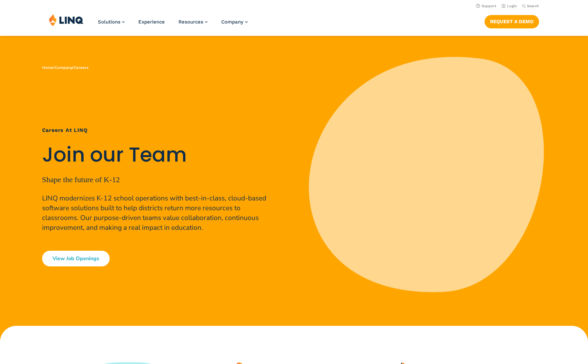  What do you see at coordinates (151, 22) in the screenshot?
I see `span: Experience` at bounding box center [151, 22].